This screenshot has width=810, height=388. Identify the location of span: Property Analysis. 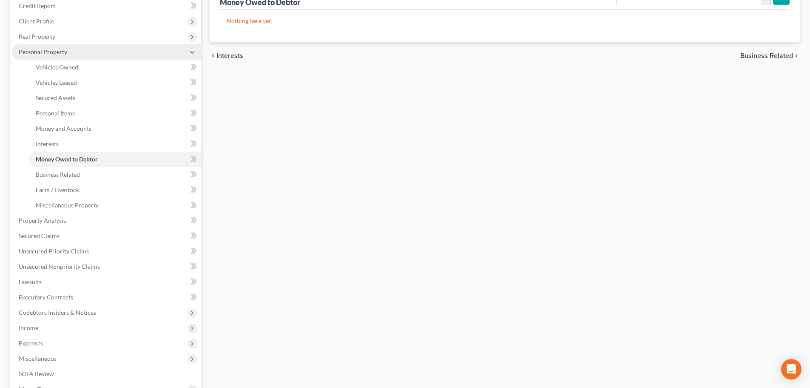
(42, 220).